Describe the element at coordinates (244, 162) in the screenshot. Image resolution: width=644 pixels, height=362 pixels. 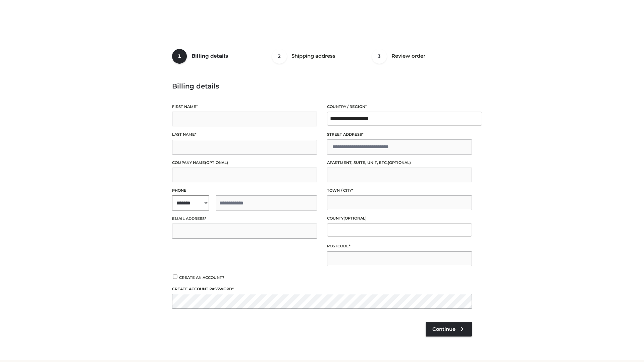
I see `label: Company name` at that location.